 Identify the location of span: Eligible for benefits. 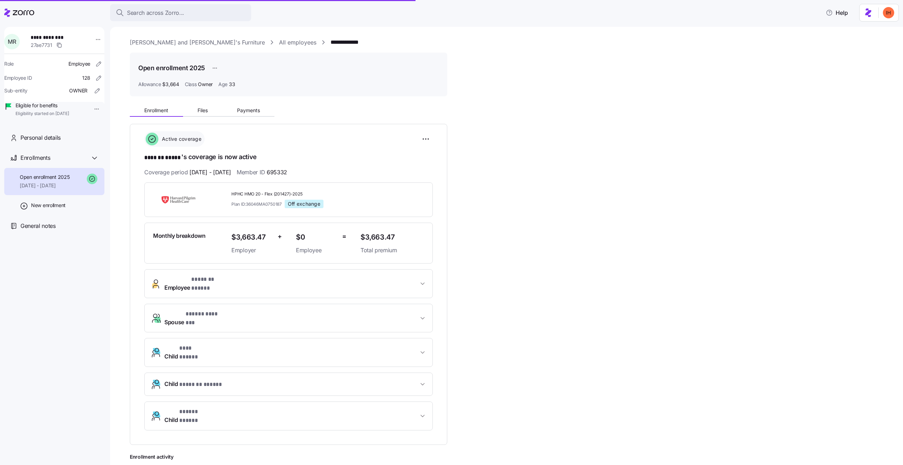
(42, 106).